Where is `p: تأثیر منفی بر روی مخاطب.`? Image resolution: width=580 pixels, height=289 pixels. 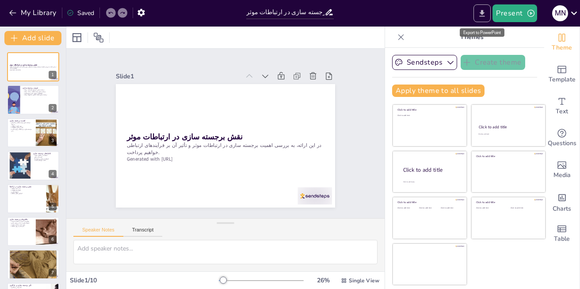
p: تأثیر منفی بر روی مخاطب. is located at coordinates (21, 226).